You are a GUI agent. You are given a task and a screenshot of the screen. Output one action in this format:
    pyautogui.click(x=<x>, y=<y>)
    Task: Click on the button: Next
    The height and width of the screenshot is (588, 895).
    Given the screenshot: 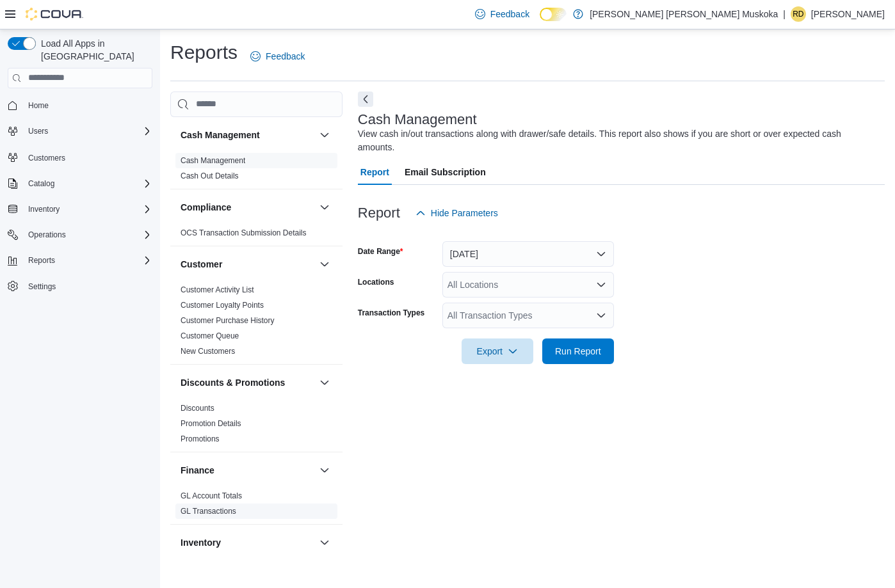 What is the action you would take?
    pyautogui.click(x=365, y=99)
    